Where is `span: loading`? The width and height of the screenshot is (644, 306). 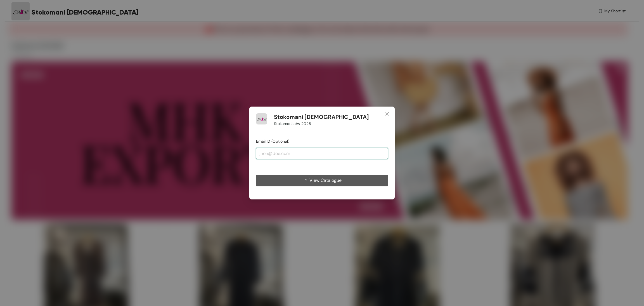
span: loading is located at coordinates (306, 181).